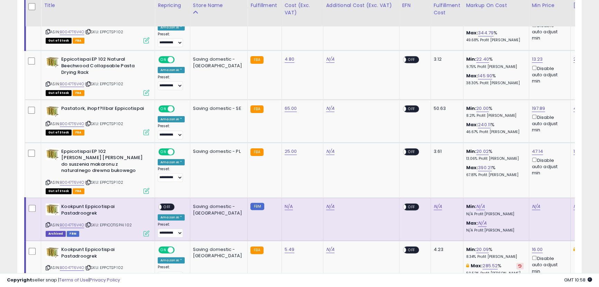  What do you see at coordinates (104, 32) in the screenshot?
I see `span: | SKU: EPPCTSP 102` at bounding box center [104, 32].